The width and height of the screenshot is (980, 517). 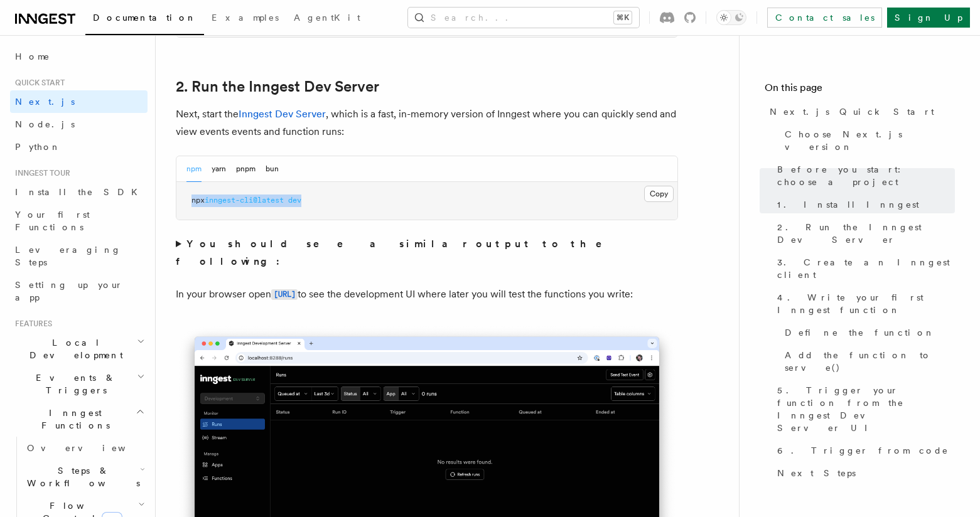 What do you see at coordinates (863, 175) in the screenshot?
I see `a: Before you start: choose a project` at bounding box center [863, 175].